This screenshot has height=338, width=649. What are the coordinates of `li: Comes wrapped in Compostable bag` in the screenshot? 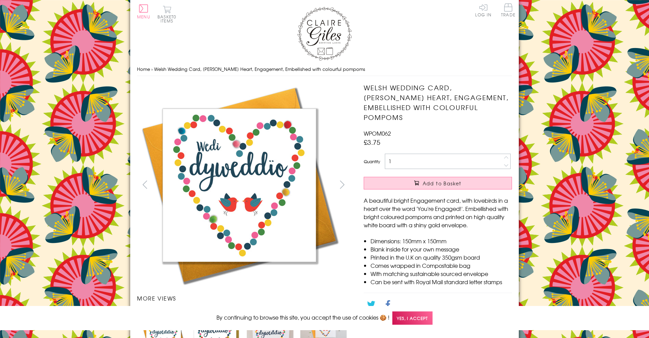 It's located at (441, 265).